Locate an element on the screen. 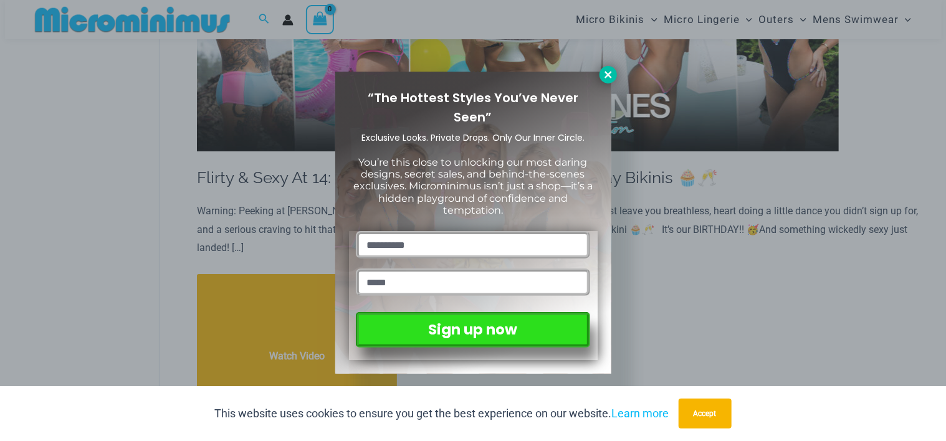  p: This website uses cookies to ensure you get the best experience on our website. is located at coordinates (442, 414).